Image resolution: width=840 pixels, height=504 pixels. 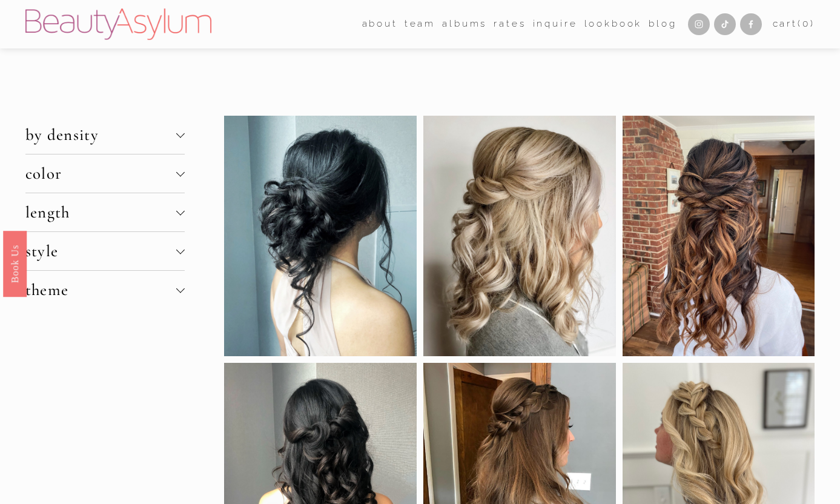 I want to click on span: team, so click(x=420, y=24).